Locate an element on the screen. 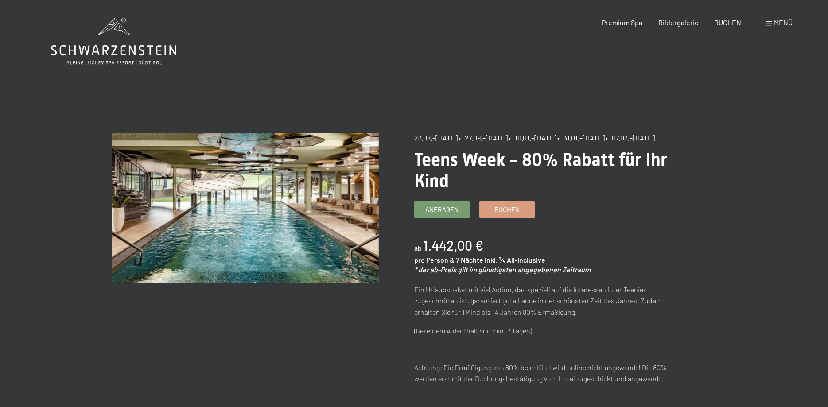 This screenshot has height=407, width=828. p: Achtung: Die Ermäßigung von 80% beim Kind wird online nicht angewandt! Die 80% werden erst mit de... is located at coordinates (547, 373).